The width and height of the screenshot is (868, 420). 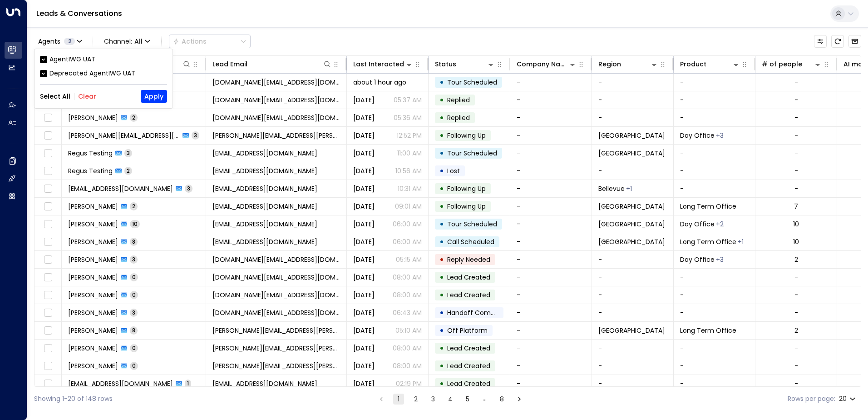 I want to click on button: Apply, so click(x=154, y=96).